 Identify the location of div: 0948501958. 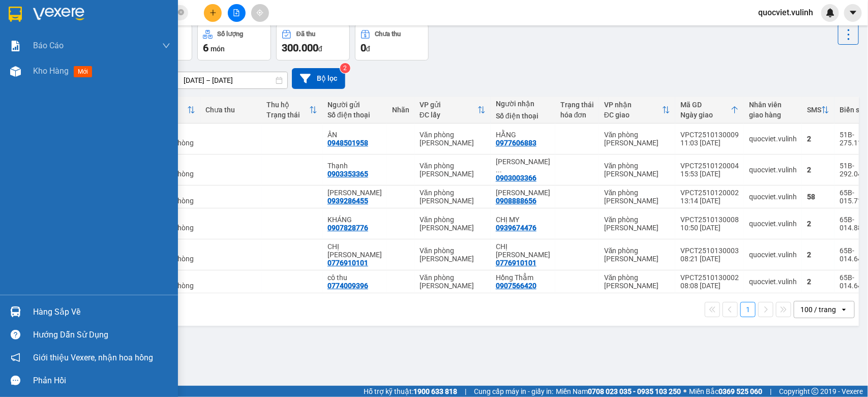
(348, 143).